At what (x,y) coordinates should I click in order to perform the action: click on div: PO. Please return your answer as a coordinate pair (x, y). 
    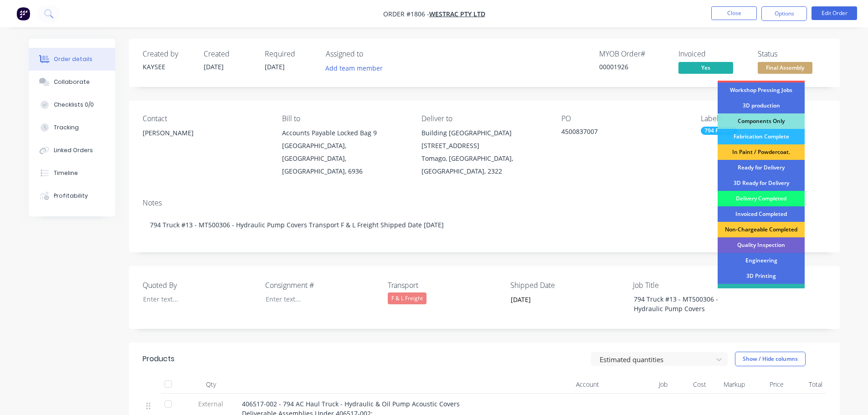
    Looking at the image, I should click on (624, 119).